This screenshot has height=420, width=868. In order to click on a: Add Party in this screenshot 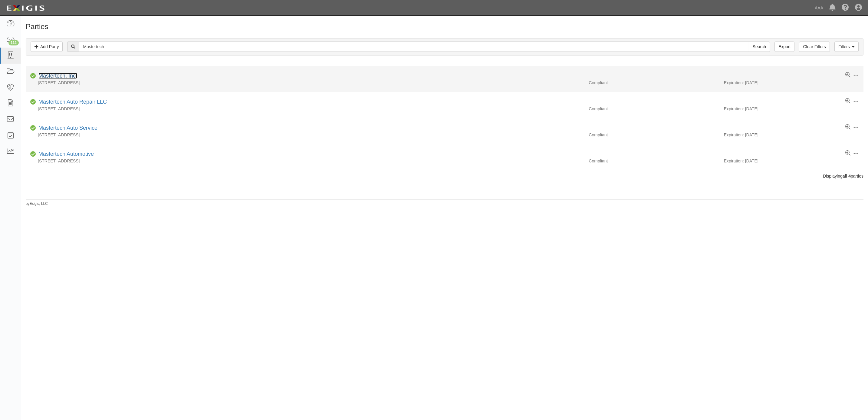, I will do `click(47, 47)`.